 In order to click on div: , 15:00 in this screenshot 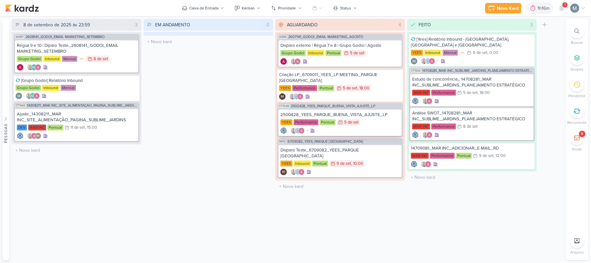, I will do `click(91, 127)`.